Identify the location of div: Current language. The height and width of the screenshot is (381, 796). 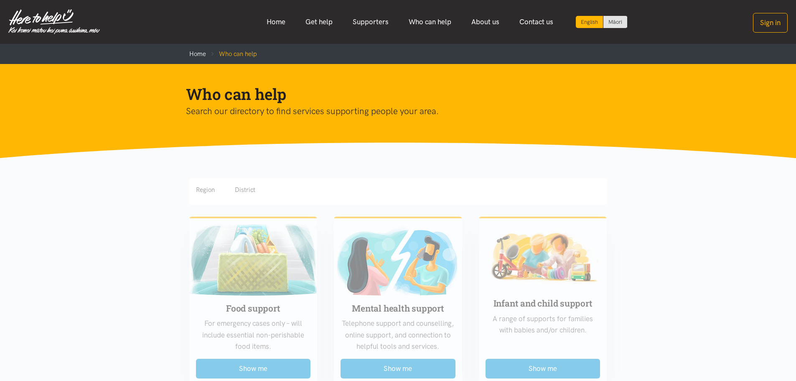
(590, 22).